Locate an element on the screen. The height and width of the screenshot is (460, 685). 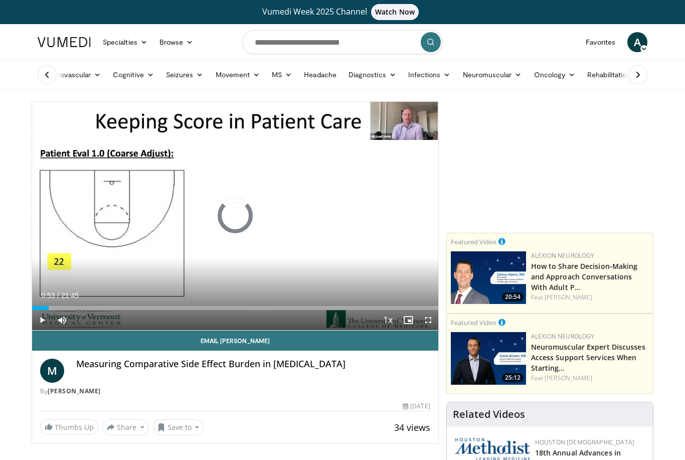
span: Vumedi Week 2025 Channel is located at coordinates (343, 12).